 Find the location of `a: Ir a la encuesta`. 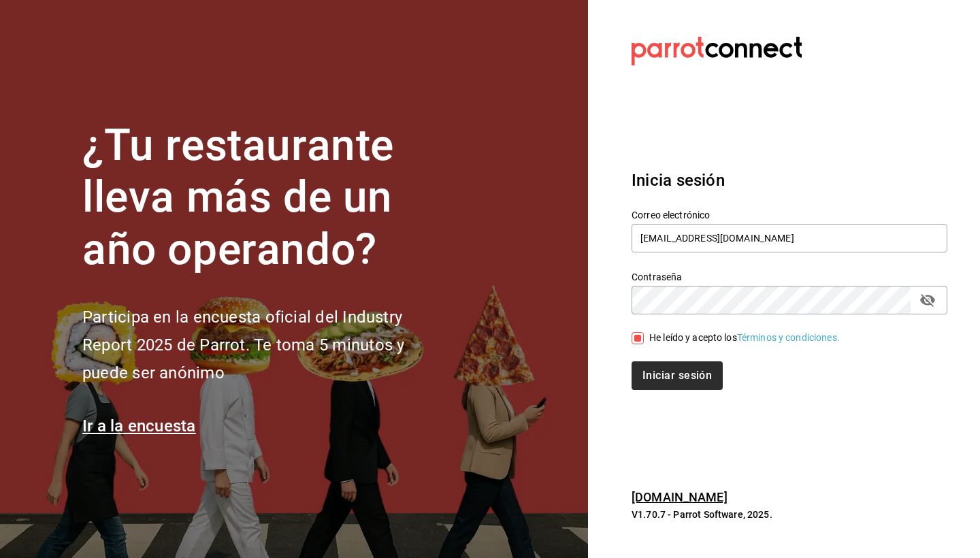

a: Ir a la encuesta is located at coordinates (139, 426).